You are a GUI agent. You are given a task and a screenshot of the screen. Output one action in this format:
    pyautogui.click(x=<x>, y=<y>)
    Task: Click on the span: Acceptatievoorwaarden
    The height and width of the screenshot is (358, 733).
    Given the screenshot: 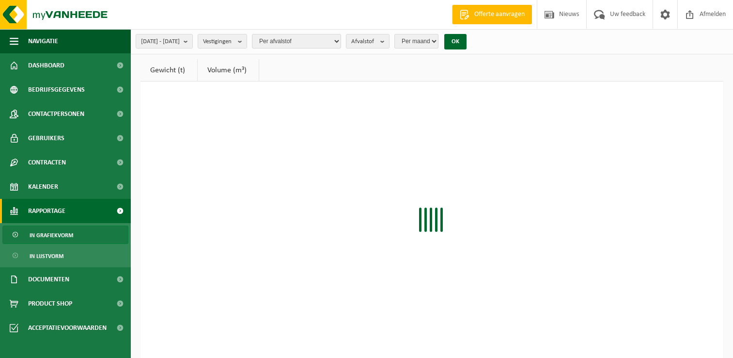 What is the action you would take?
    pyautogui.click(x=67, y=328)
    